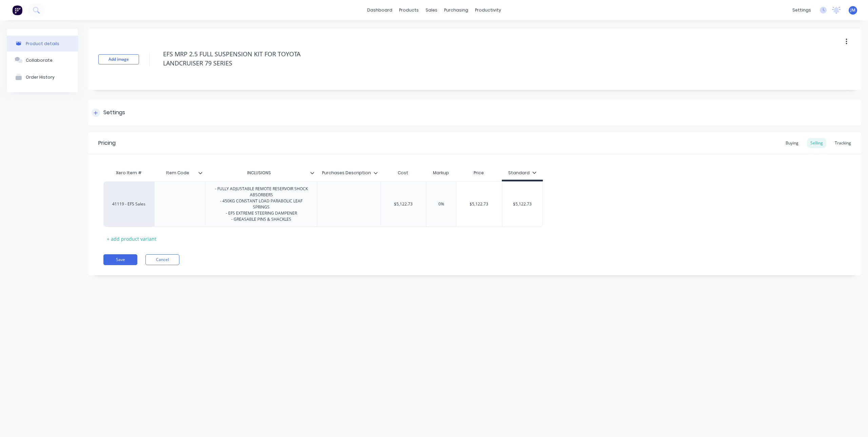  Describe the element at coordinates (43, 77) in the screenshot. I see `button: Order History` at that location.